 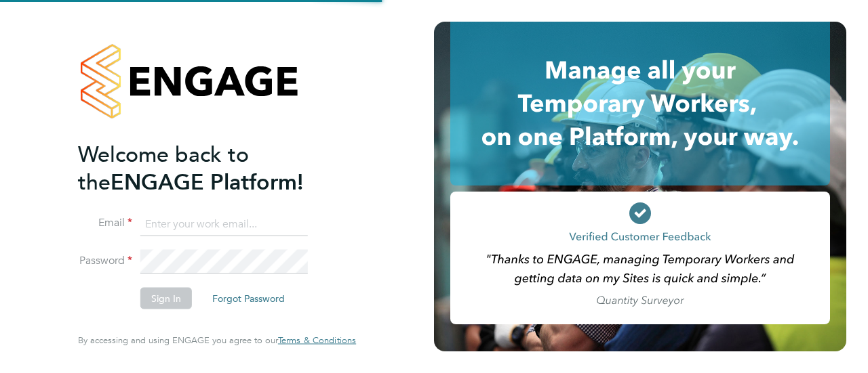 What do you see at coordinates (163, 168) in the screenshot?
I see `span: Welcome back to the` at bounding box center [163, 168].